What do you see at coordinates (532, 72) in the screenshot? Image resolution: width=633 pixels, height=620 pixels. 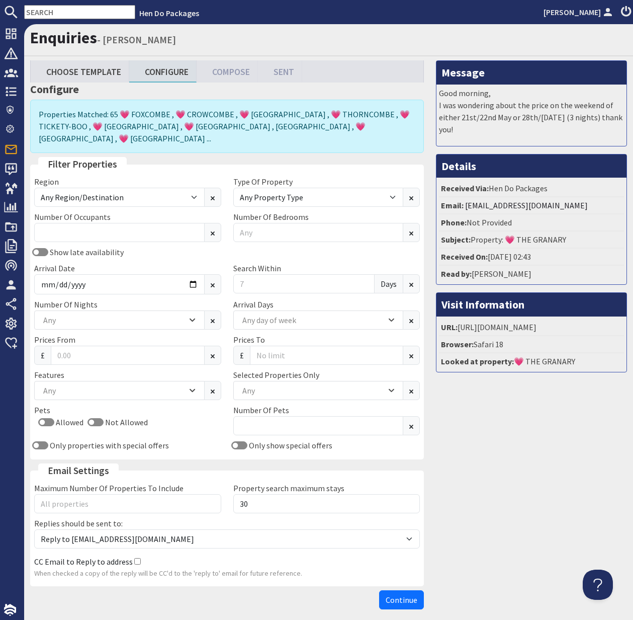 I see `h3: Message` at bounding box center [532, 72].